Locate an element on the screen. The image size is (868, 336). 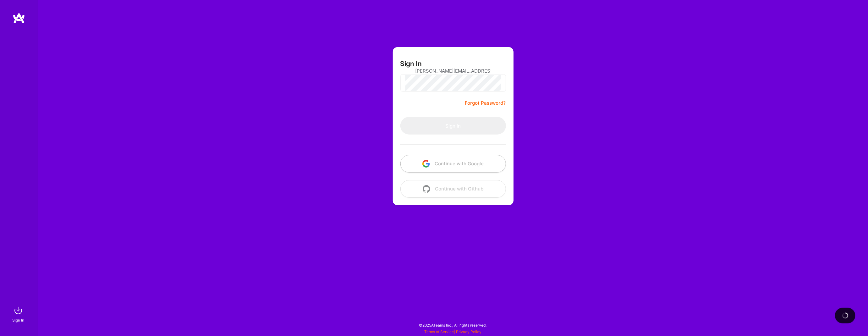
button: Sign In is located at coordinates (453, 126).